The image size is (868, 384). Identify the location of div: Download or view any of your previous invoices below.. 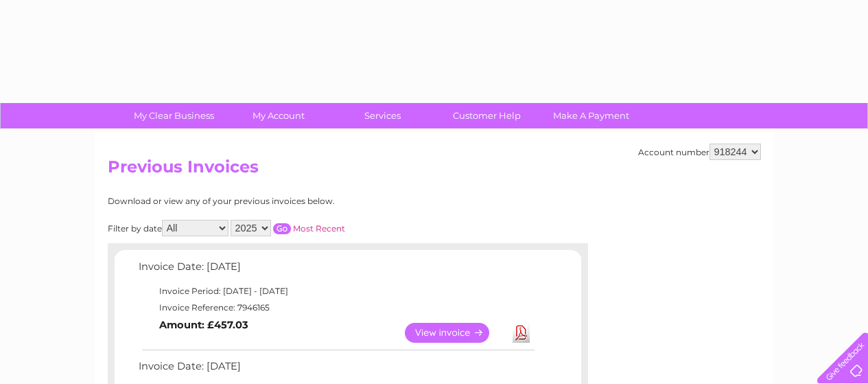
(288, 201).